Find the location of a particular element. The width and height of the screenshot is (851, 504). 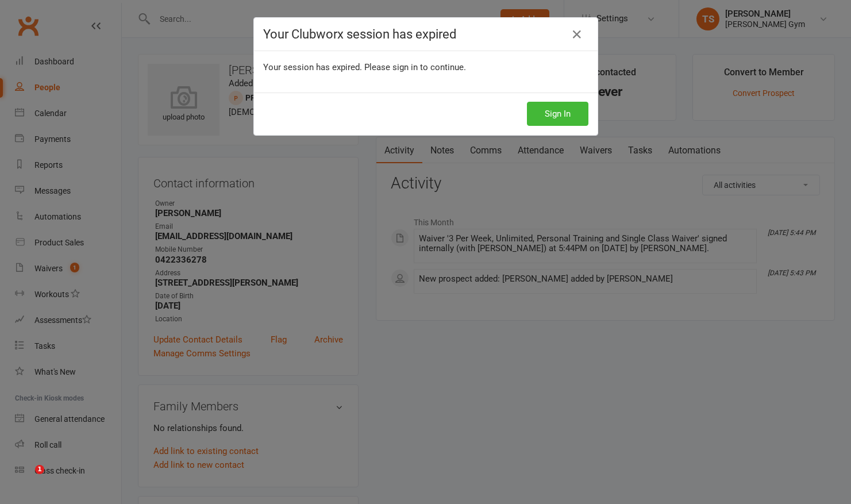

button: Sign In is located at coordinates (558, 114).